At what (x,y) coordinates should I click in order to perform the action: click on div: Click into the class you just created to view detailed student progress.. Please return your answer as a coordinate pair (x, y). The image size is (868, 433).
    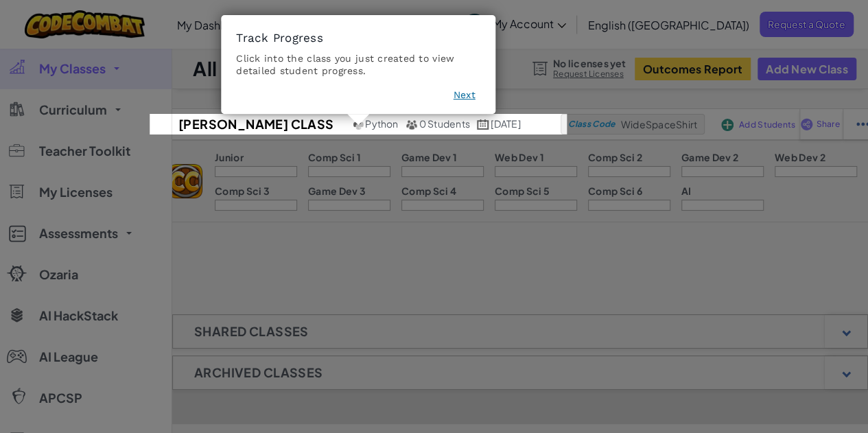
    Looking at the image, I should click on (358, 64).